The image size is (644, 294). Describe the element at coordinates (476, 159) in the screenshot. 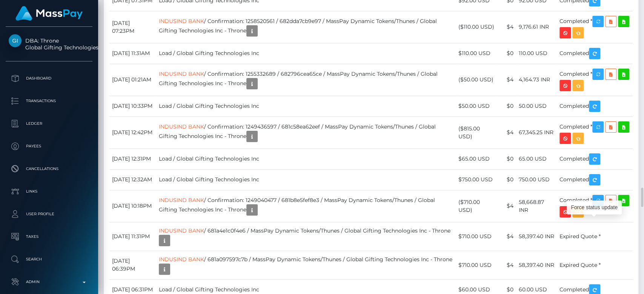

I see `td: $65.00 USD` at that location.